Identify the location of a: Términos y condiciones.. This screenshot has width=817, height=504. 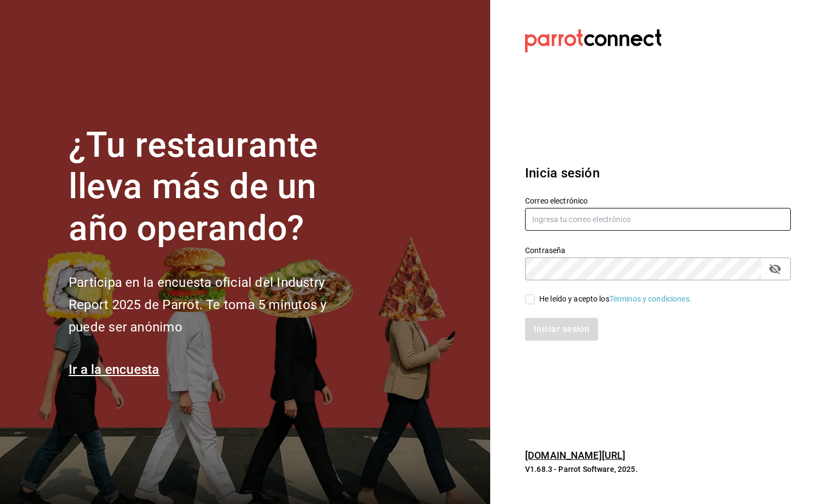
(650, 299).